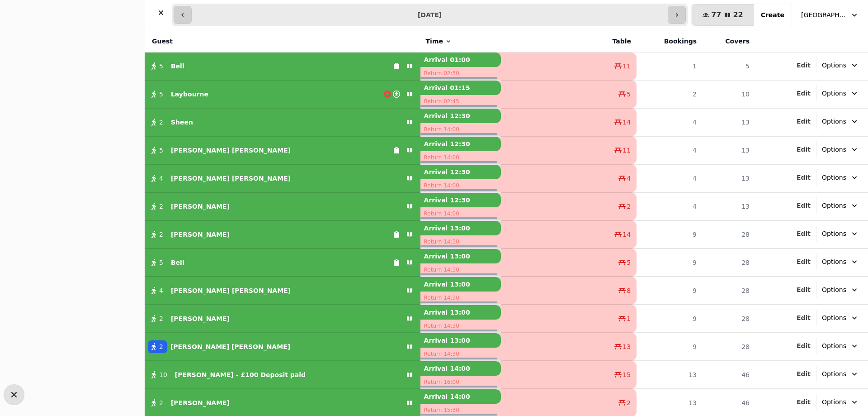 The width and height of the screenshot is (868, 416). Describe the element at coordinates (163, 375) in the screenshot. I see `span: 10` at that location.